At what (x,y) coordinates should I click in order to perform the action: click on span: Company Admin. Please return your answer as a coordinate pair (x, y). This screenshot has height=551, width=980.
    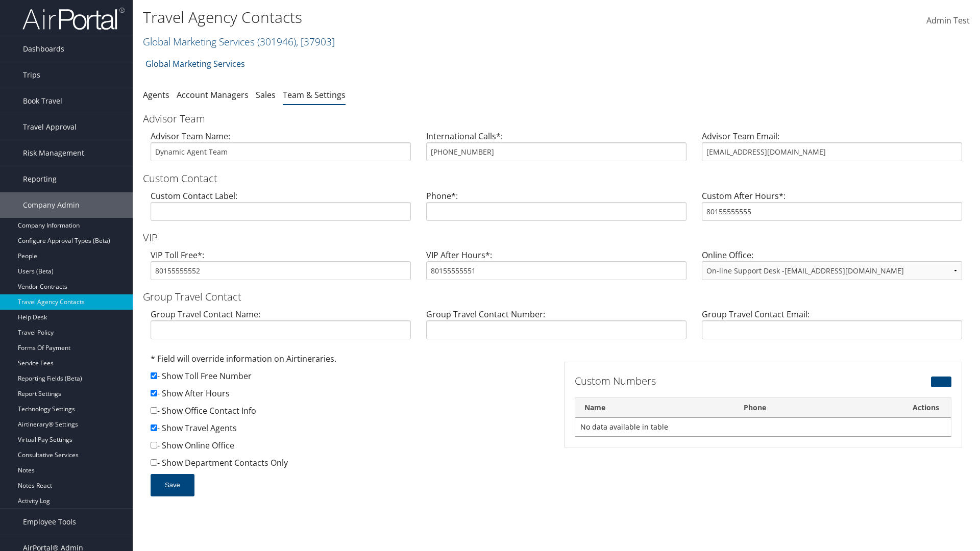
    Looking at the image, I should click on (51, 205).